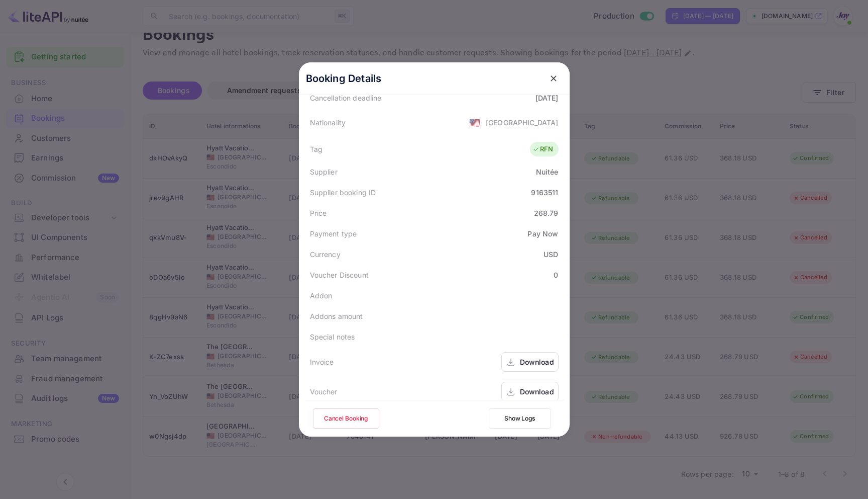 The image size is (868, 499). I want to click on div: Payment type, so click(334, 233).